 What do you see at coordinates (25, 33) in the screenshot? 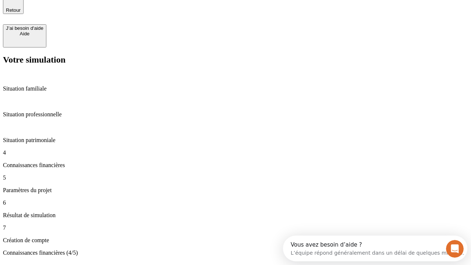
I see `div: Aide` at bounding box center [25, 33].